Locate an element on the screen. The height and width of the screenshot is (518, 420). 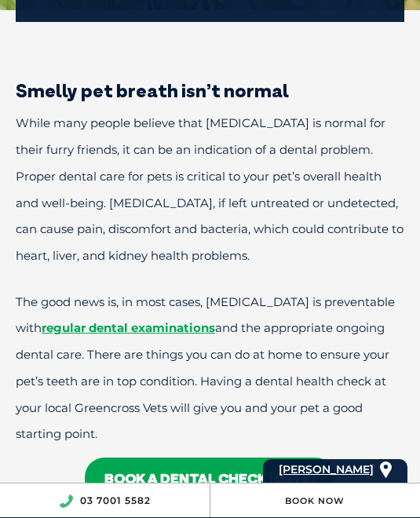
a: regular dental examinations is located at coordinates (128, 328).